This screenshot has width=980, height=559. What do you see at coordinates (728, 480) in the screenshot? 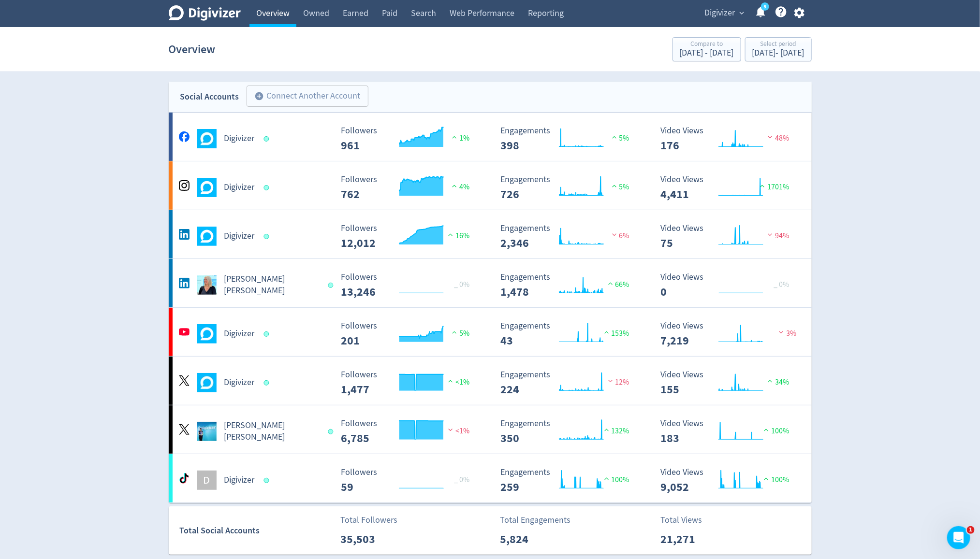
I see `svg: Video Views 9,052` at bounding box center [728, 480].